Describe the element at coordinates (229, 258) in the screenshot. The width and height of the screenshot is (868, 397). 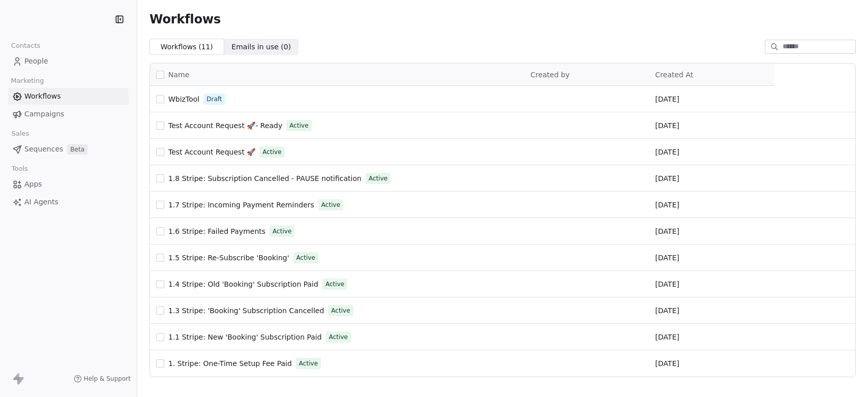
I see `span: 1.5 Stripe: Re-Subscribe 'Booking'` at that location.